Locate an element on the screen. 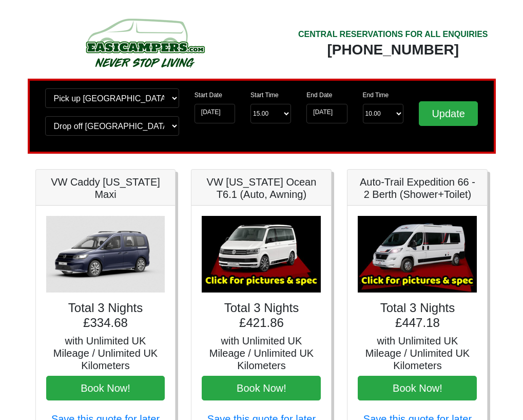  input: Update is located at coordinates (449, 113).